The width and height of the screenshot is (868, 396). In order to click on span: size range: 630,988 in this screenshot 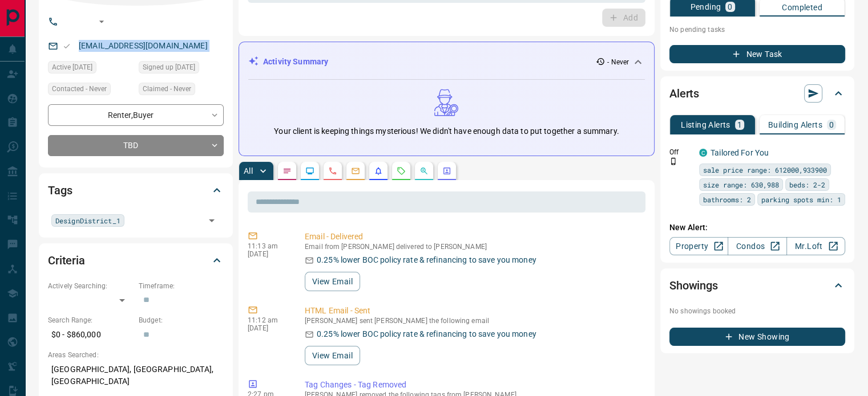, I will do `click(740, 185)`.